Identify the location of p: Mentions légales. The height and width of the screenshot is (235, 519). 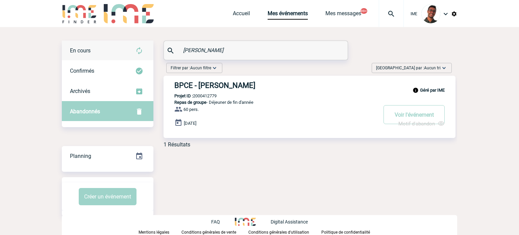
(154, 232).